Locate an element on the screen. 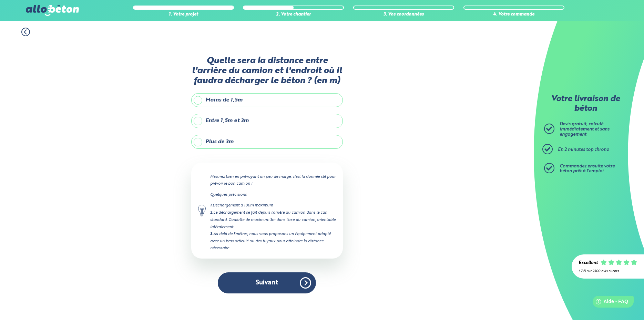  div: 4.7/5 sur 2300 avis clients is located at coordinates (608, 271).